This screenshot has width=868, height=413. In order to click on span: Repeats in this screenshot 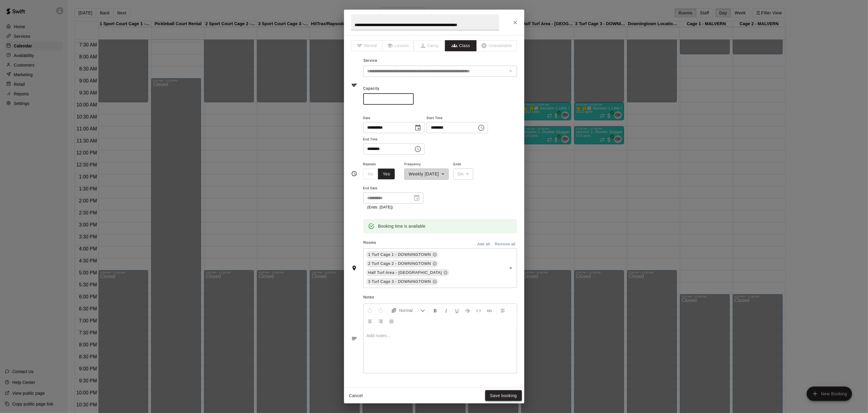, I will do `click(382, 165)`.